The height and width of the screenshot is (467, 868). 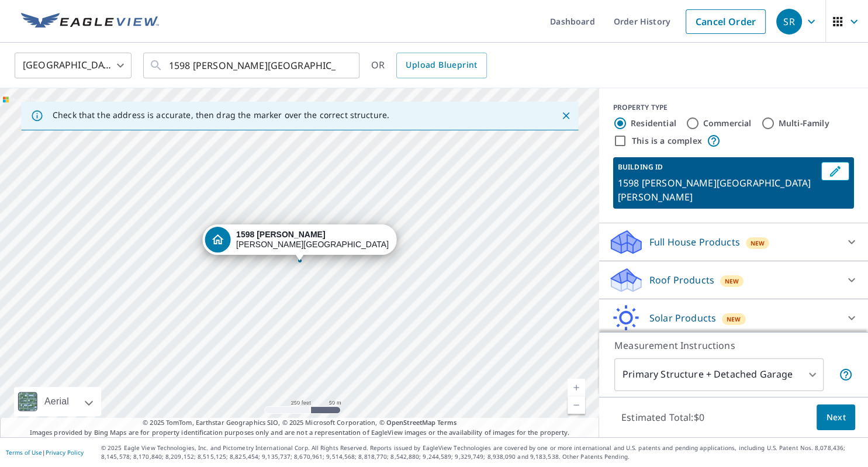 I want to click on a: OpenStreetMap, so click(x=411, y=422).